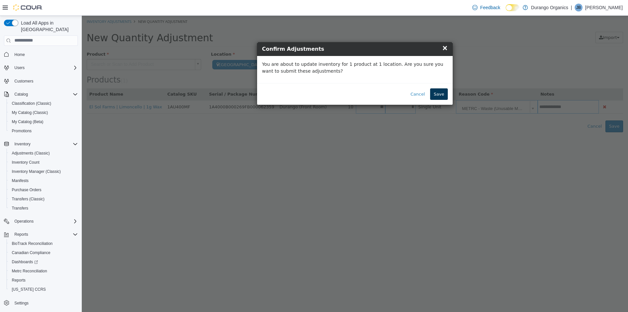 The height and width of the screenshot is (312, 628). I want to click on a: Promotions, so click(22, 131).